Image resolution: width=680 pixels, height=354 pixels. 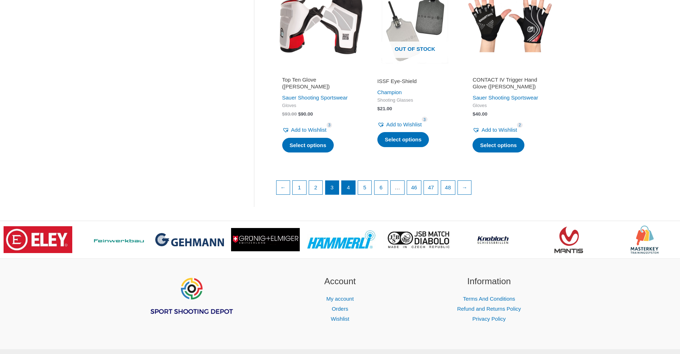 I want to click on nav: Product Pagination, so click(x=415, y=189).